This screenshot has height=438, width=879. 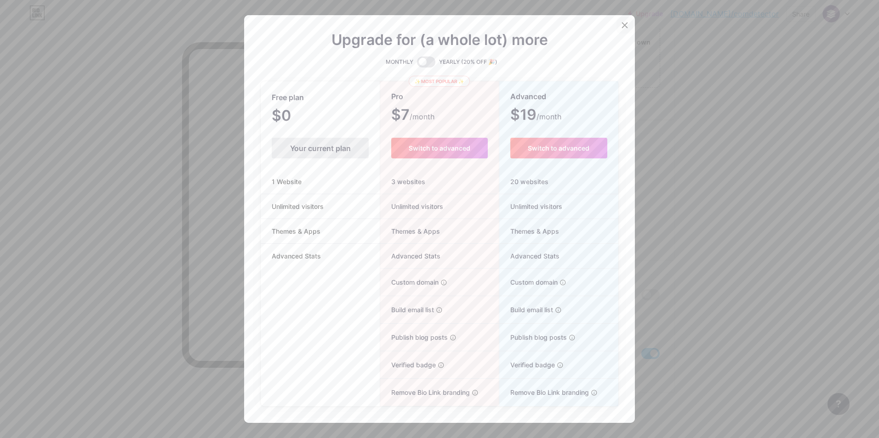 I want to click on span: Advanced, so click(x=528, y=96).